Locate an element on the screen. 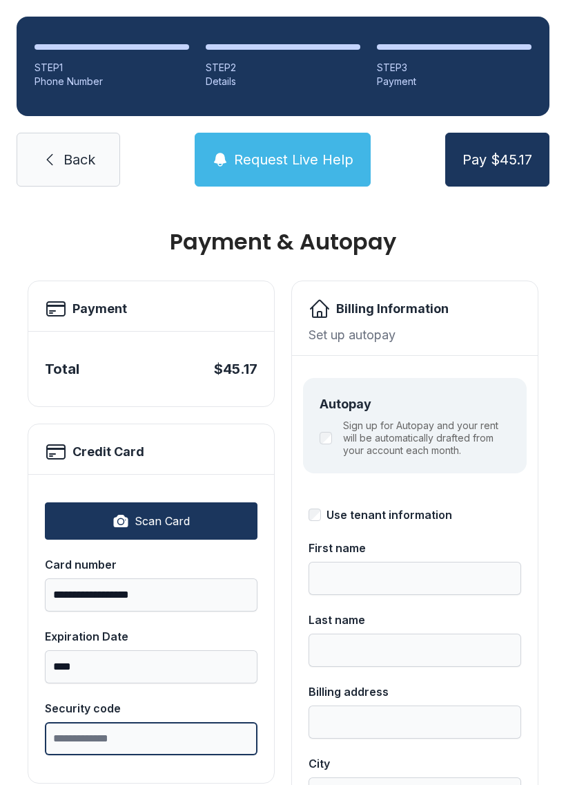  span: Pay $45.17 is located at coordinates (497, 160).